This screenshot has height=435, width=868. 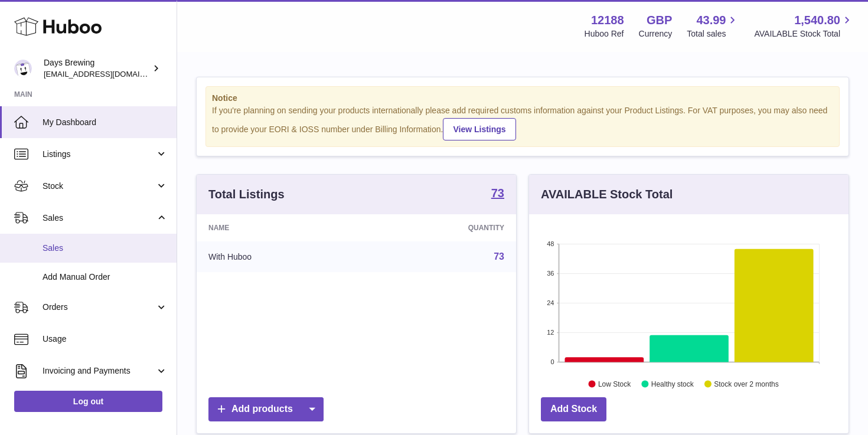 What do you see at coordinates (803, 34) in the screenshot?
I see `span: AVAILABLE Stock Total` at bounding box center [803, 34].